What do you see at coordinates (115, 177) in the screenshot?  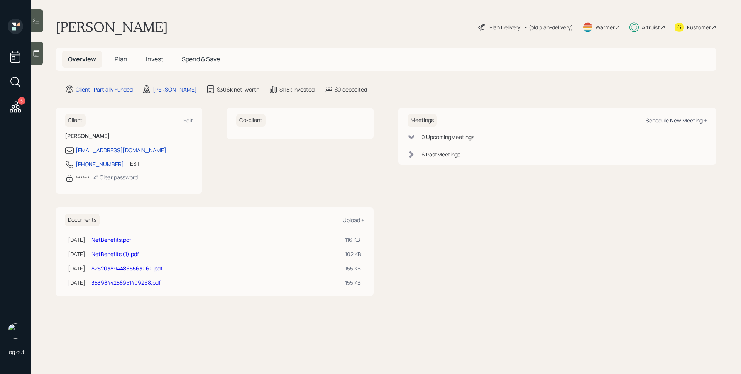 I see `div: Clear password` at bounding box center [115, 177].